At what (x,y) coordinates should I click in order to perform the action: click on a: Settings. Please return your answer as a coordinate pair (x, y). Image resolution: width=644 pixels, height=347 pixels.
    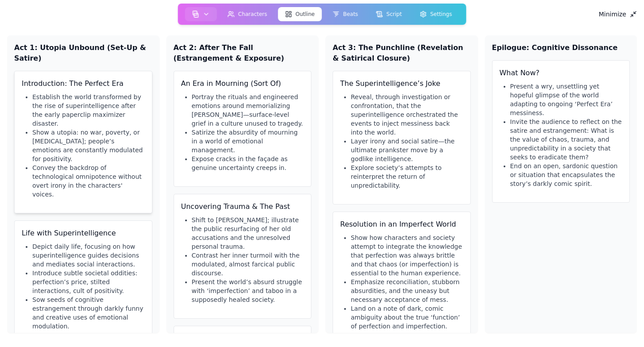
    Looking at the image, I should click on (435, 14).